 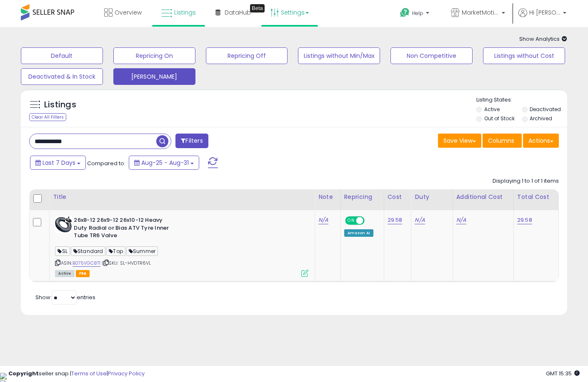 What do you see at coordinates (62, 56) in the screenshot?
I see `button: Default` at bounding box center [62, 56].